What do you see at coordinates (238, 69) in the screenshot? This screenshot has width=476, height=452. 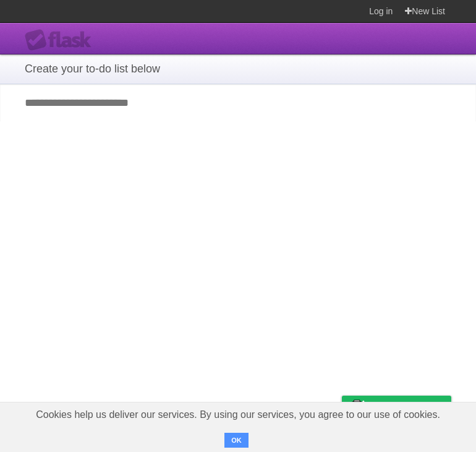 I see `h1: Create your to-do list below` at bounding box center [238, 69].